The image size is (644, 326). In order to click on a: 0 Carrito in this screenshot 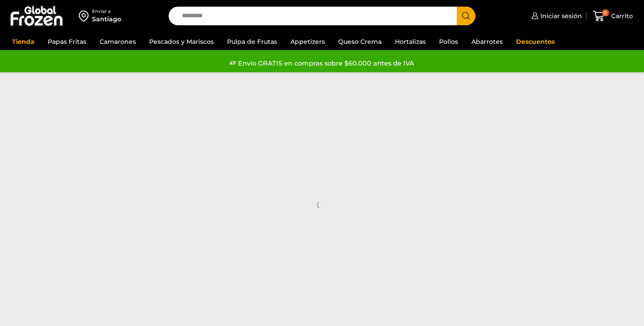, I will do `click(613, 16)`.